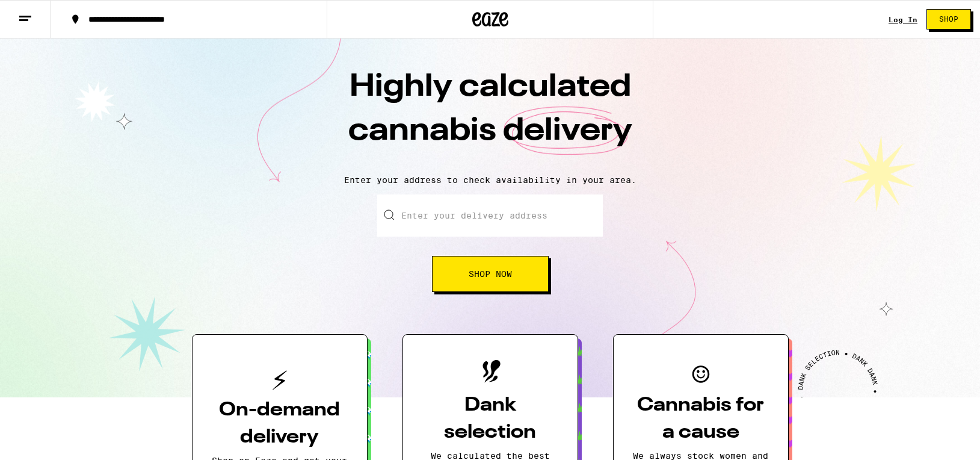  Describe the element at coordinates (490, 419) in the screenshot. I see `h3: Dank selection` at that location.